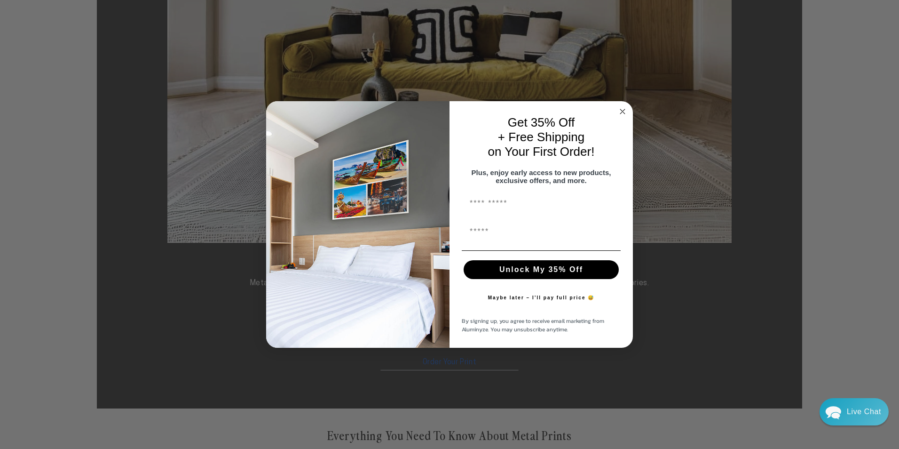  Describe the element at coordinates (541, 270) in the screenshot. I see `button: Unlock My 35% Off` at that location.